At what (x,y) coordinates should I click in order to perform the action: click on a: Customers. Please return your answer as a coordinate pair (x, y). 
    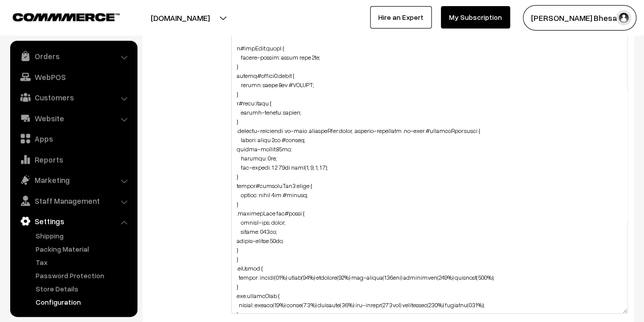
    Looking at the image, I should click on (73, 98).